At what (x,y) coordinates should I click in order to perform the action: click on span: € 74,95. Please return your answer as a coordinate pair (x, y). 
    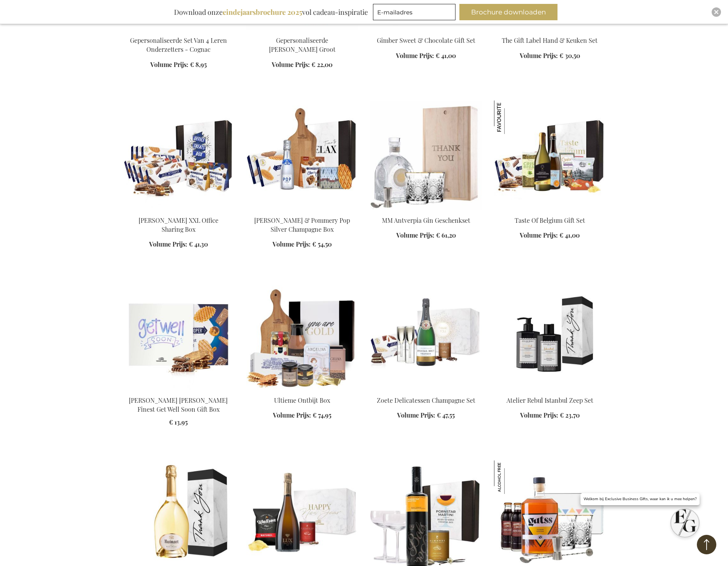
    Looking at the image, I should click on (322, 415).